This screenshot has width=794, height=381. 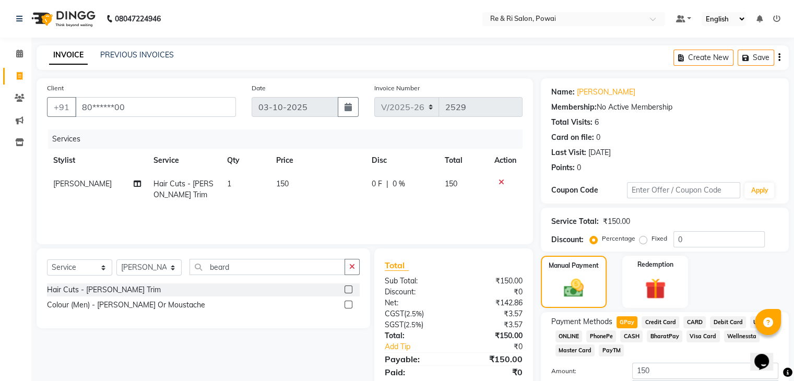 What do you see at coordinates (611, 350) in the screenshot?
I see `span: PayTM` at bounding box center [611, 350].